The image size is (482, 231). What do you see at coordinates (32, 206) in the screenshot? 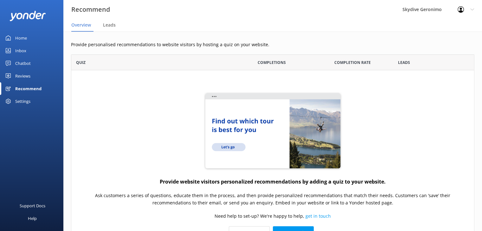
I see `div: Support Docs` at bounding box center [32, 206].